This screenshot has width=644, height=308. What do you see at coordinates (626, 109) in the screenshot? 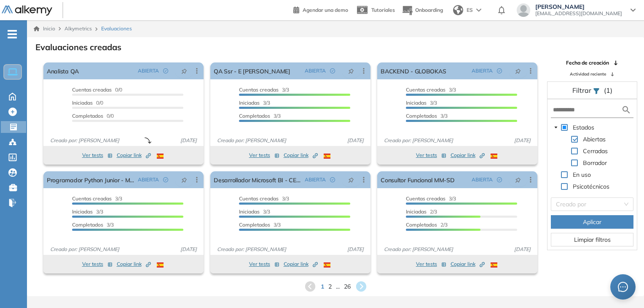
I see `img: search icon` at bounding box center [626, 109].